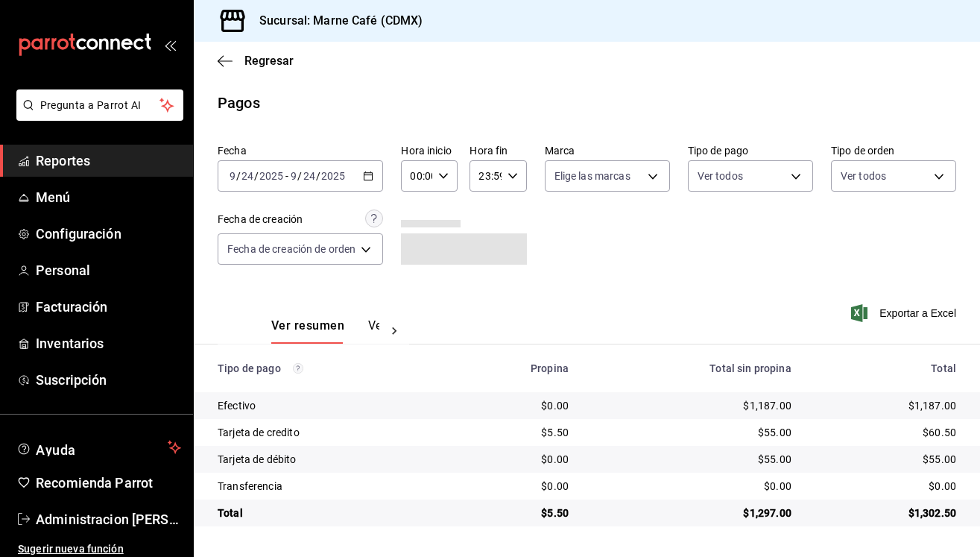 This screenshot has height=557, width=980. Describe the element at coordinates (108, 343) in the screenshot. I see `span: Inventarios` at that location.